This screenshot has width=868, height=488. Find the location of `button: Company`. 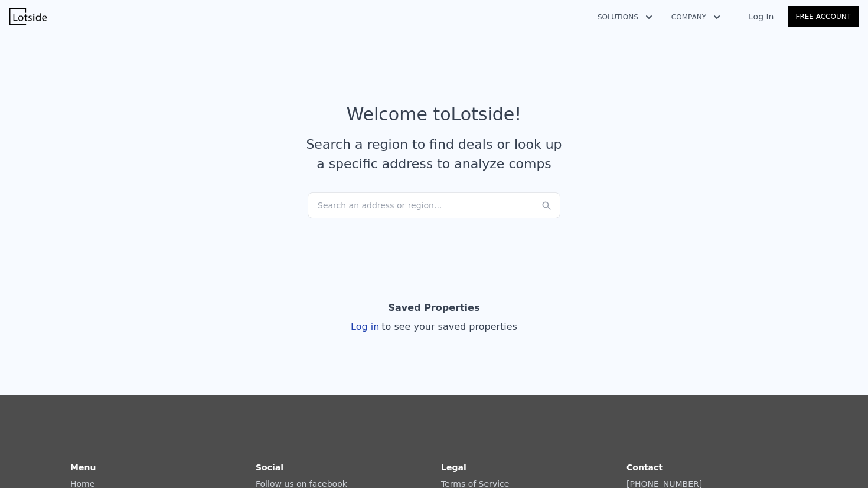

button: Company is located at coordinates (696, 17).